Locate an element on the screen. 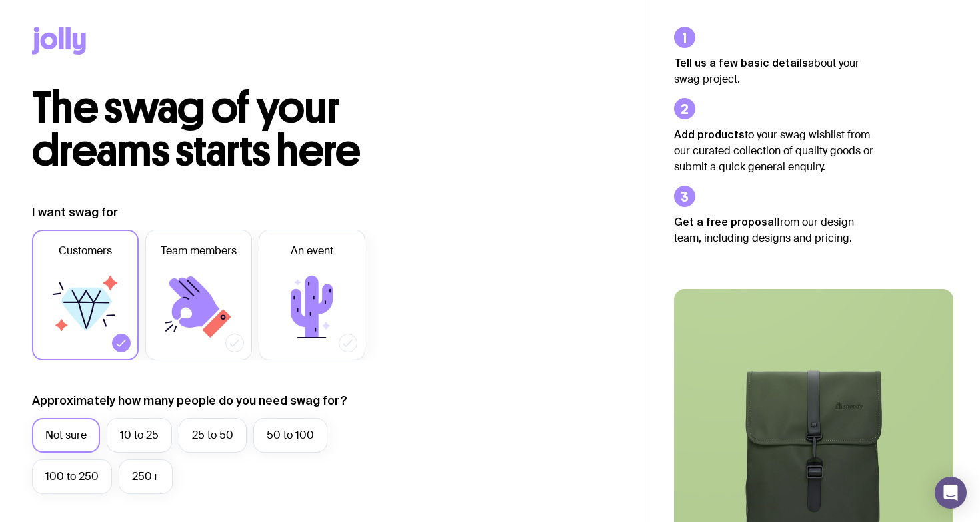  label: I want swag for is located at coordinates (75, 212).